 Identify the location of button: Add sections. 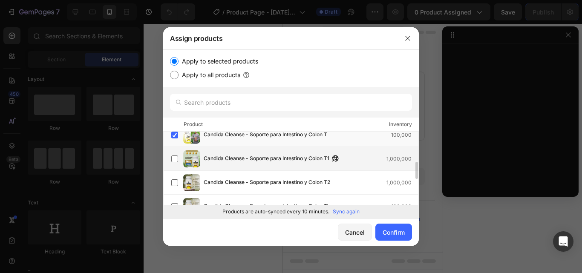
(47, 152).